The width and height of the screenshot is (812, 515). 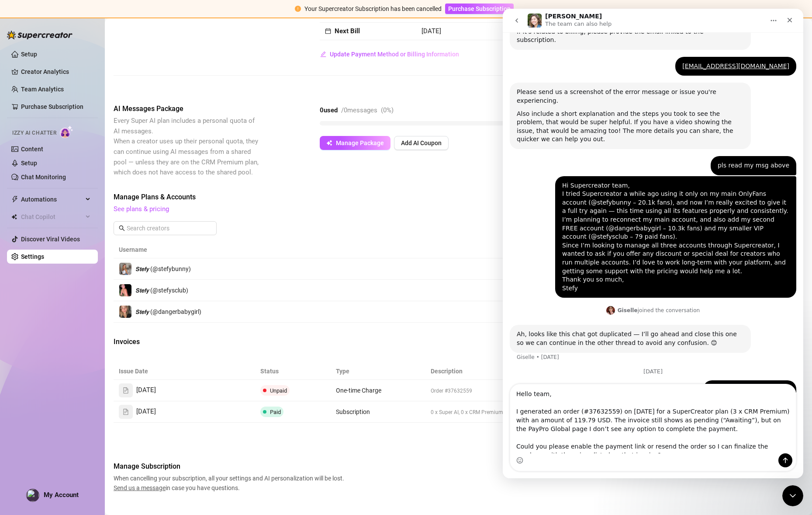 I want to click on span: Paid, so click(x=275, y=411).